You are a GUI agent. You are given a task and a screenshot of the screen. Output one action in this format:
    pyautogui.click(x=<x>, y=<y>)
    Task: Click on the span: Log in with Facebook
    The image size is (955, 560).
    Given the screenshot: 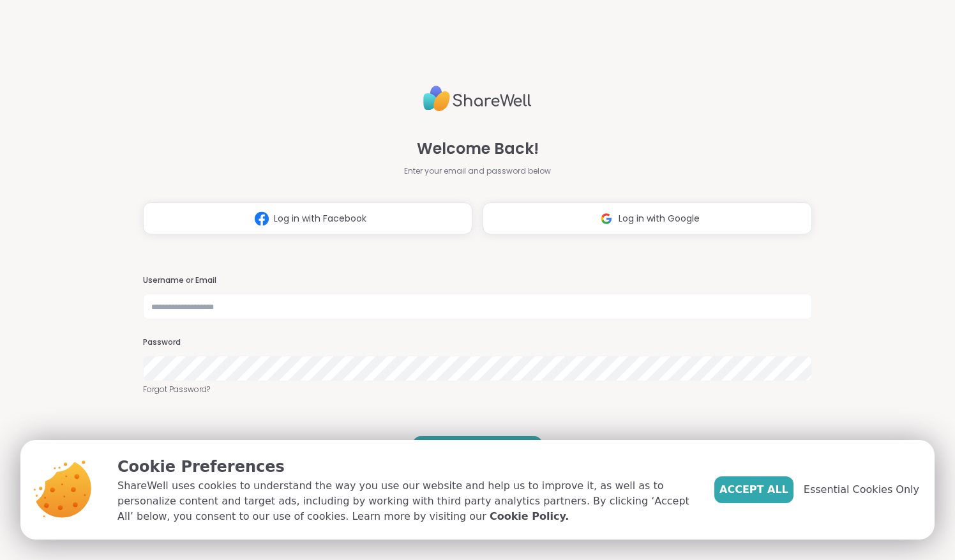 What is the action you would take?
    pyautogui.click(x=320, y=218)
    